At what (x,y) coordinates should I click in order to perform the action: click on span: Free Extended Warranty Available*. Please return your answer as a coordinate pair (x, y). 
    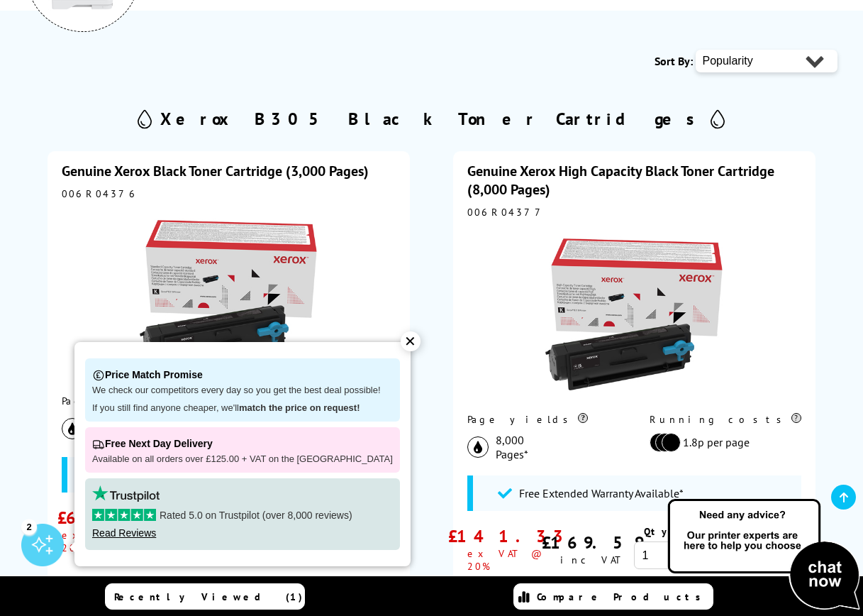
    Looking at the image, I should click on (601, 493).